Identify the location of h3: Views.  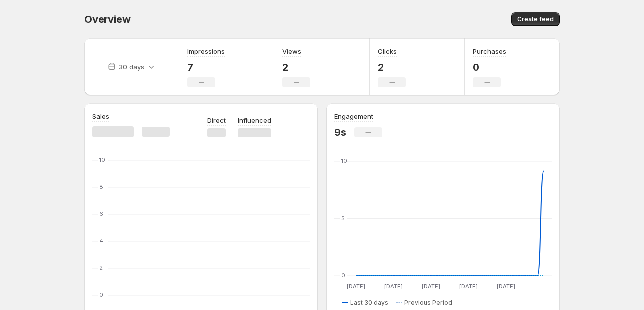
(292, 51).